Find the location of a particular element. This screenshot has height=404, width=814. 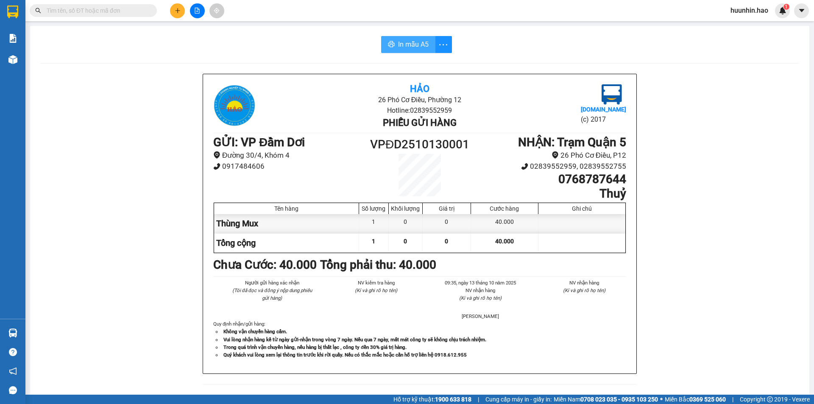

li: NV kiểm tra hàng is located at coordinates (376, 283).